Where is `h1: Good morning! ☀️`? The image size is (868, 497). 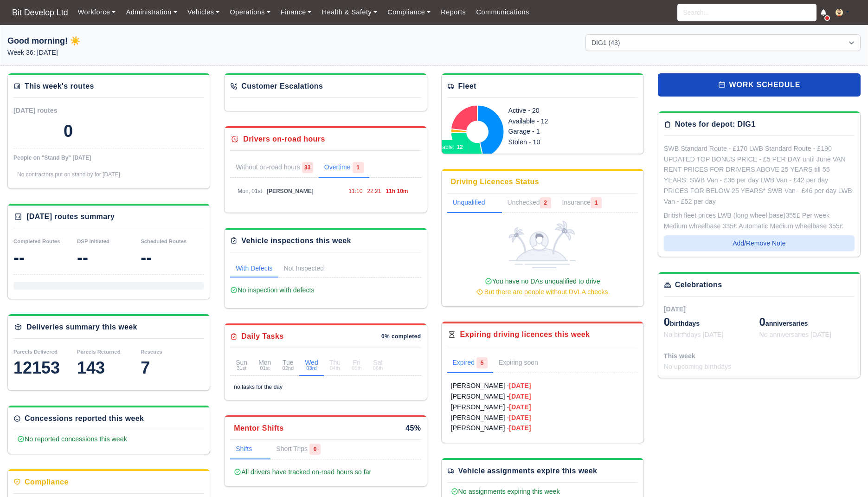 h1: Good morning! ☀️ is located at coordinates (144, 41).